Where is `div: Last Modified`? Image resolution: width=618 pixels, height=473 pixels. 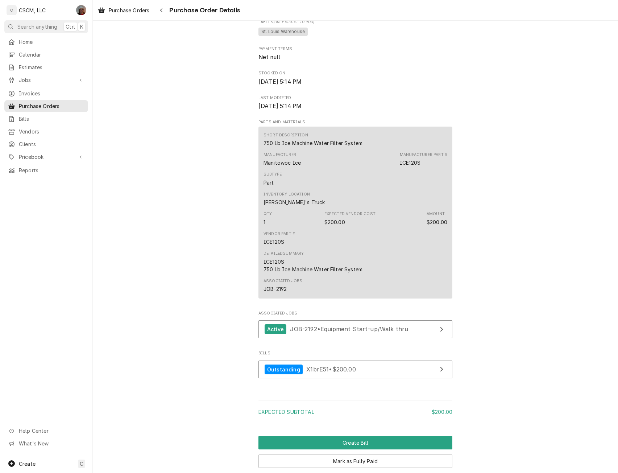 div: Last Modified is located at coordinates (355, 103).